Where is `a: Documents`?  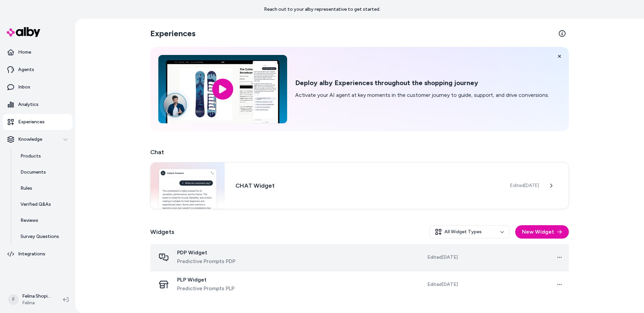 a: Documents is located at coordinates (43, 172).